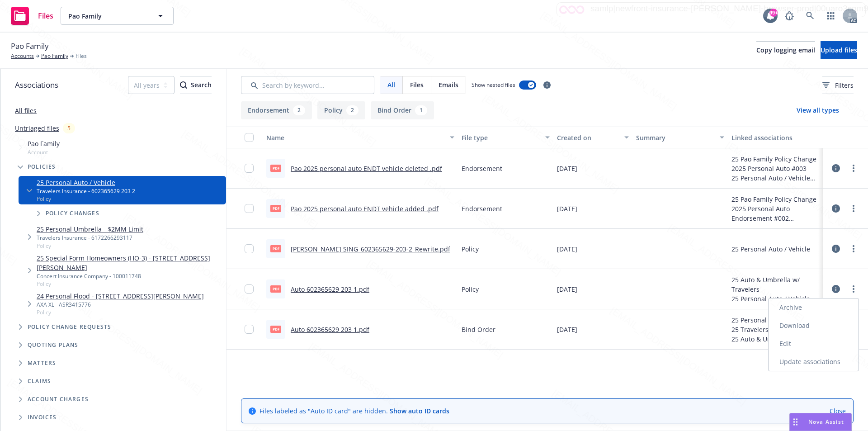 Image resolution: width=868 pixels, height=431 pixels. Describe the element at coordinates (120, 304) in the screenshot. I see `div: AXA XL - ASR3415776` at that location.